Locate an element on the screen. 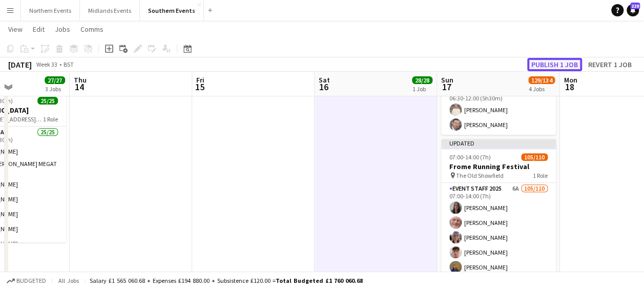 The width and height of the screenshot is (644, 289). div: Salary £1 565 060.68 + Expenses £194 880.00 + Subsistence £120.00 = is located at coordinates (226, 280).